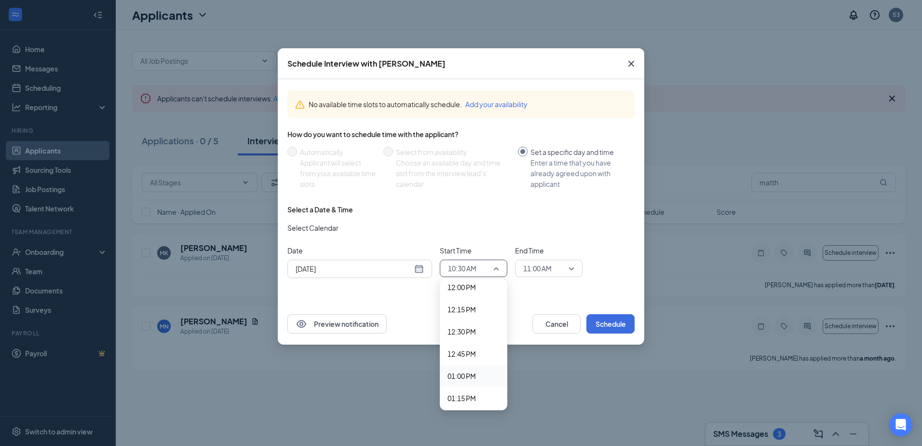  What do you see at coordinates (462, 287) in the screenshot?
I see `span: 12:00 PM` at bounding box center [462, 287].